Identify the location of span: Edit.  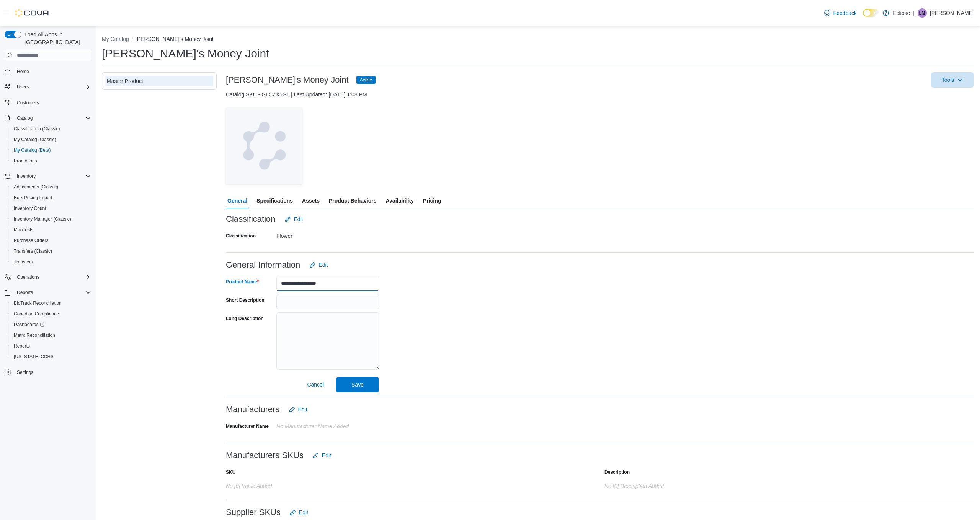
(327, 455).